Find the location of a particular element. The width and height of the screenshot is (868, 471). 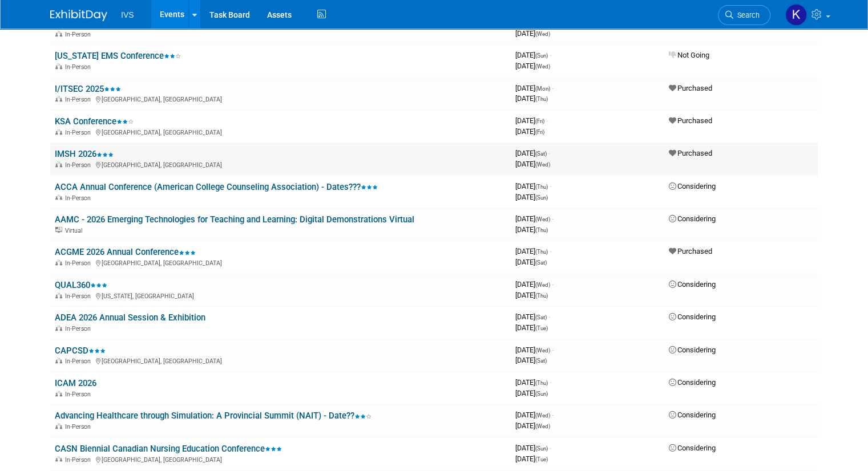

a: QUAL360 is located at coordinates (81, 285).